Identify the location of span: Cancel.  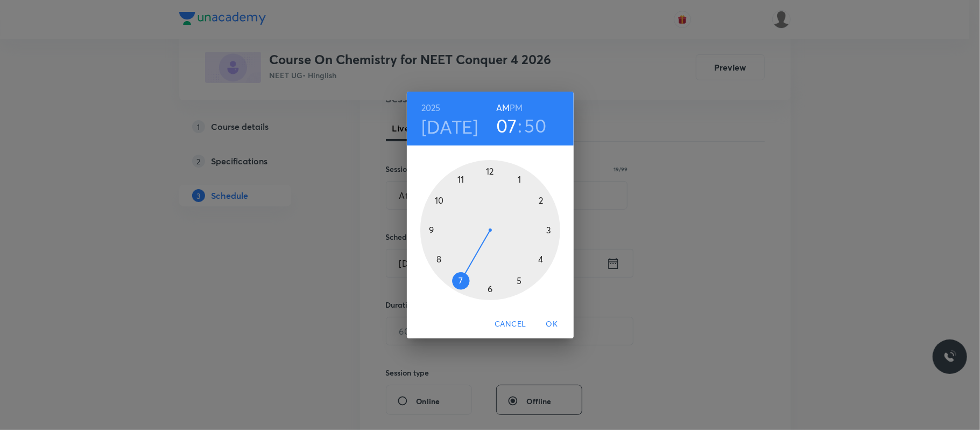
(510, 324).